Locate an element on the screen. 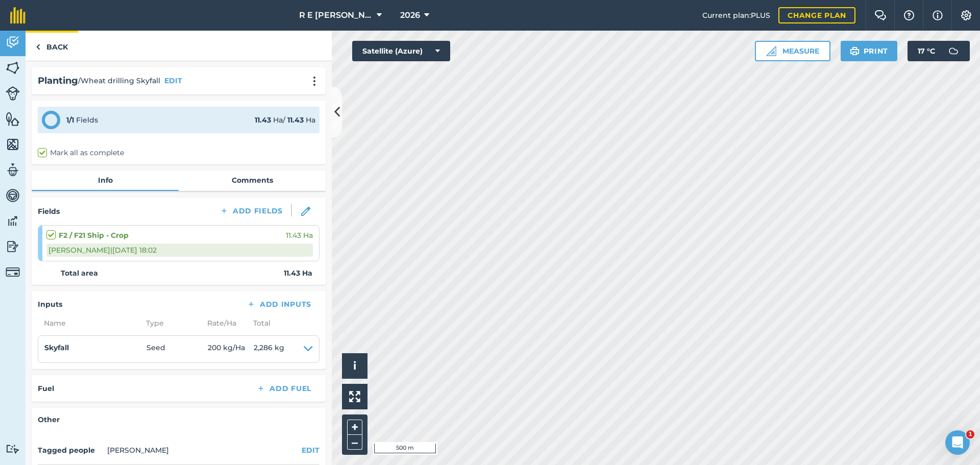 This screenshot has width=980, height=465. button: Satellite (Azure) is located at coordinates (402, 51).